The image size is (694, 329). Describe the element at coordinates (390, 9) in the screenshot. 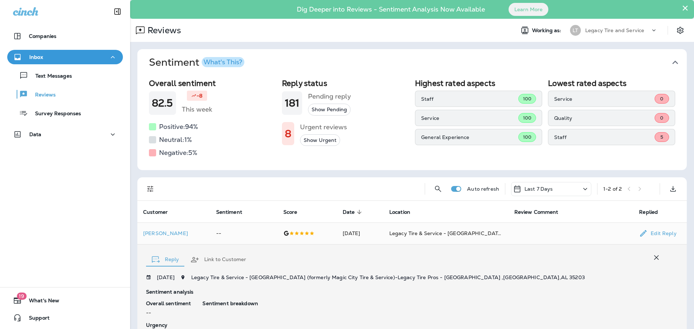

I see `p: Dig Deeper into Reviews - Sentiment Analysis Now Available` at that location.